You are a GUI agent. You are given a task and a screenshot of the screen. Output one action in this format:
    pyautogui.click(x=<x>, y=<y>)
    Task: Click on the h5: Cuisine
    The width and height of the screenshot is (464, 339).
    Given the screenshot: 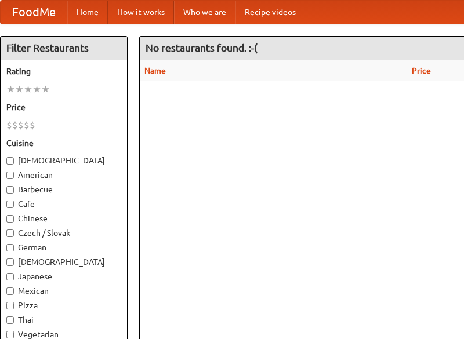 What is the action you would take?
    pyautogui.click(x=64, y=143)
    